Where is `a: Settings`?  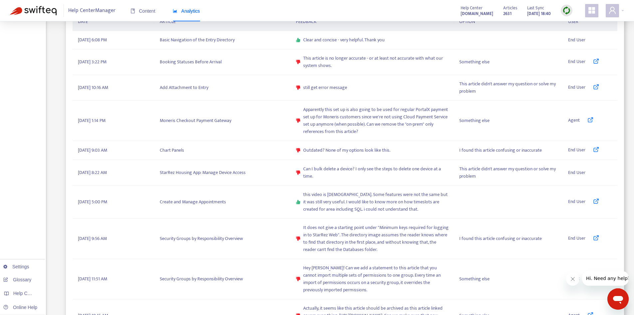 a: Settings is located at coordinates (16, 266).